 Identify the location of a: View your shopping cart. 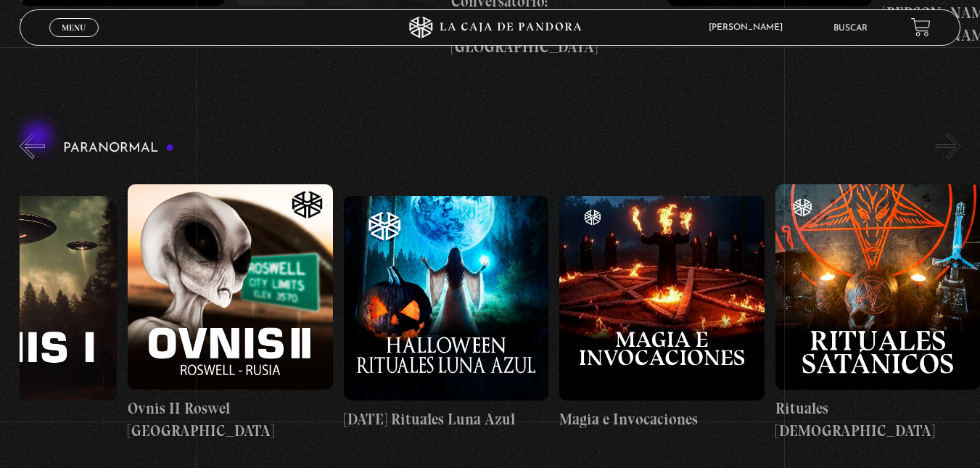
(920, 27).